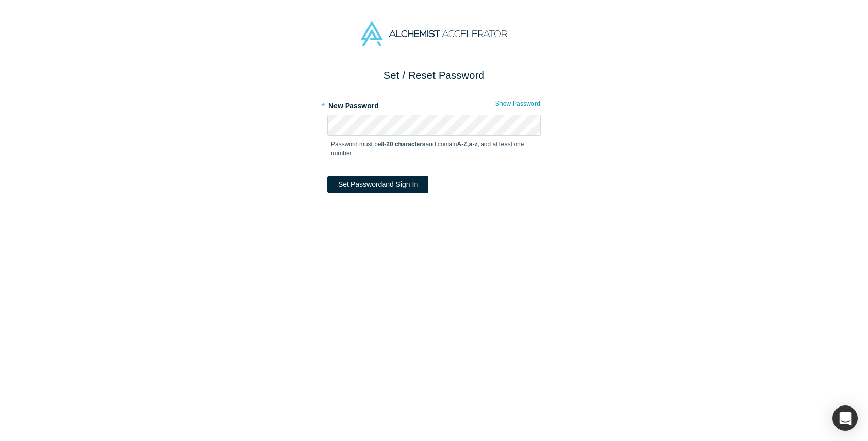 The width and height of the screenshot is (868, 441). What do you see at coordinates (473, 144) in the screenshot?
I see `strong: a-z` at bounding box center [473, 144].